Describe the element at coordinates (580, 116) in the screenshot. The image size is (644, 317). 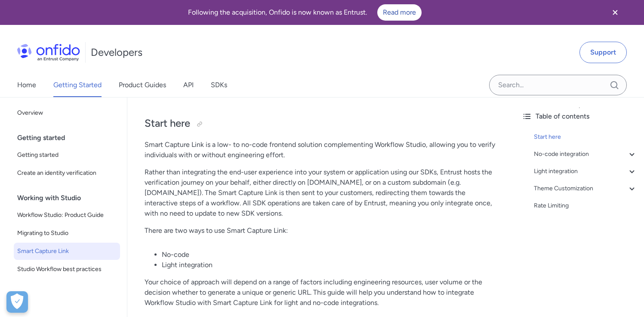
I see `div: Table of contents` at that location.